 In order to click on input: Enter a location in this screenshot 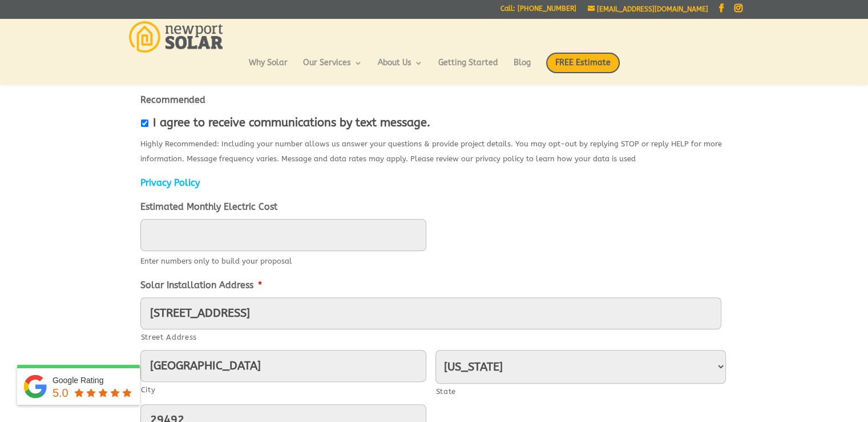, I will do `click(431, 313)`.